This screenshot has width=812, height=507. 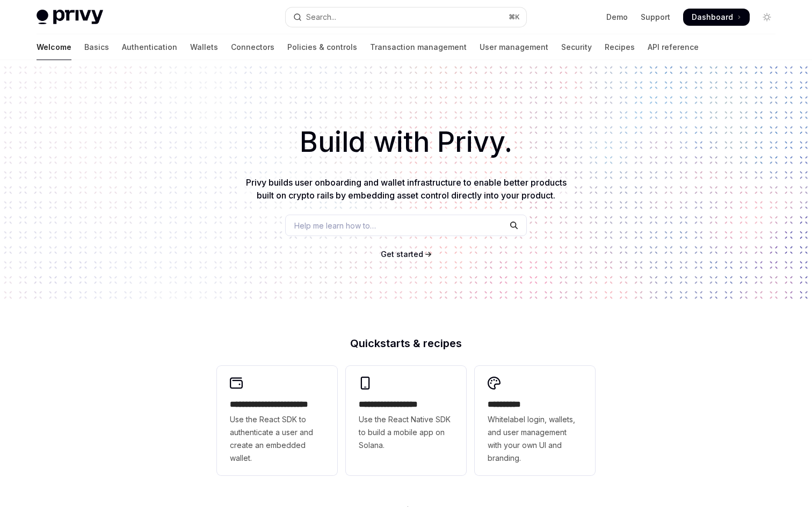 What do you see at coordinates (406, 17) in the screenshot?
I see `button: Open search` at bounding box center [406, 17].